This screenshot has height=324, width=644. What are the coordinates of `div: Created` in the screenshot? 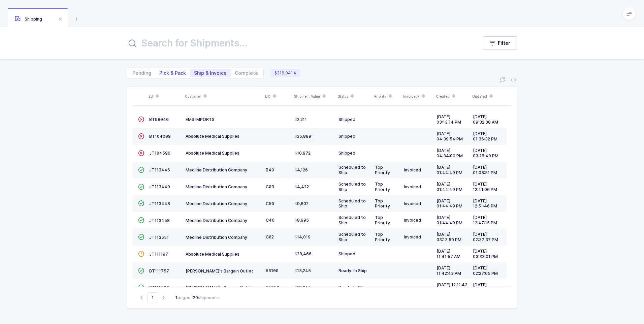 It's located at (452, 96).